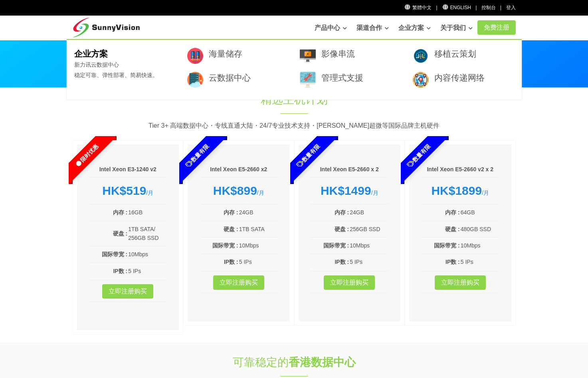 The height and width of the screenshot is (378, 588). Describe the element at coordinates (456, 28) in the screenshot. I see `a: 关于我们` at that location.